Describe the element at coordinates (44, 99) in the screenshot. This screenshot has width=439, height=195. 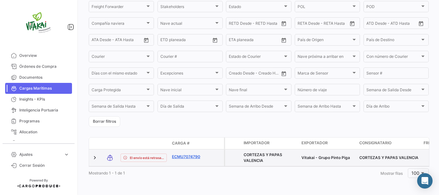
I see `span: Insights - KPIs` at that location.